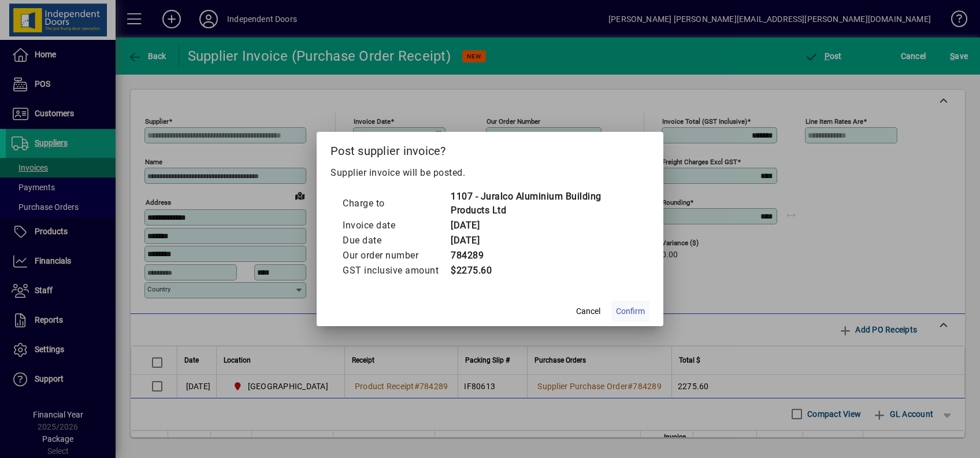 This screenshot has height=458, width=980. I want to click on span: Cancel, so click(588, 311).